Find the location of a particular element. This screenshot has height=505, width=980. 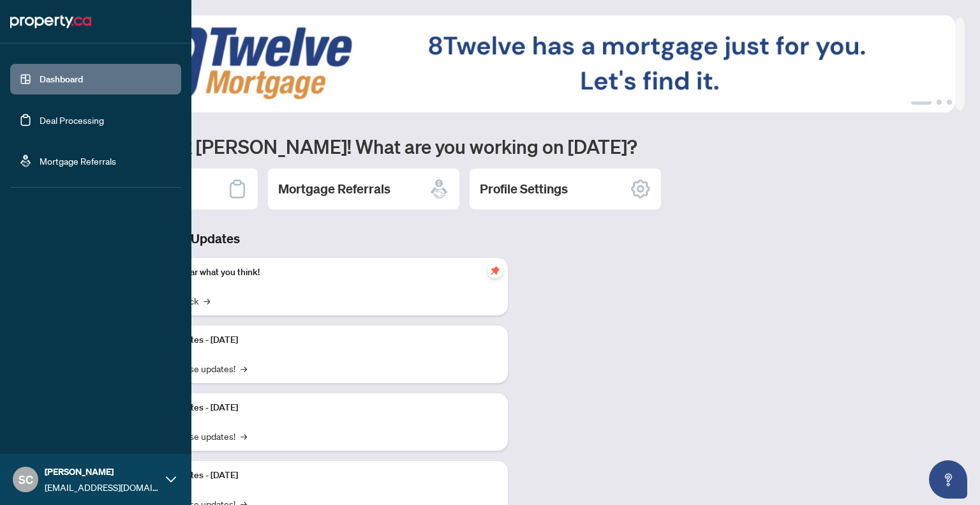

img: logo is located at coordinates (50, 22).